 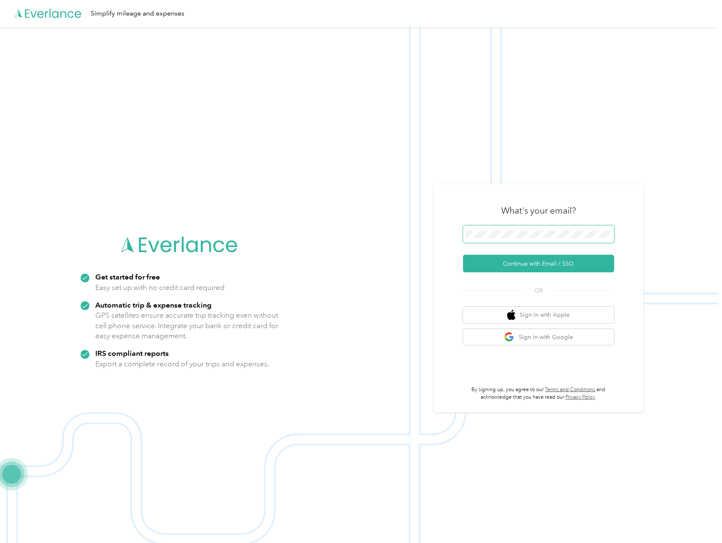 What do you see at coordinates (137, 13) in the screenshot?
I see `div: Simplify mileage and expenses` at bounding box center [137, 13].